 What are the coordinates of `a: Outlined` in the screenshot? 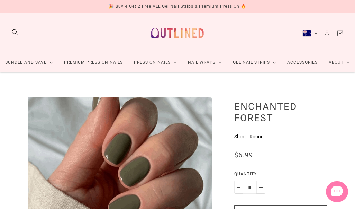 It's located at (177, 33).